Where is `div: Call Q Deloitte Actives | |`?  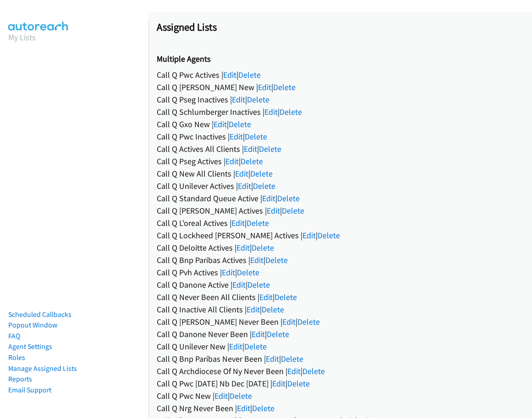 div: Call Q Deloitte Actives | | is located at coordinates (340, 247).